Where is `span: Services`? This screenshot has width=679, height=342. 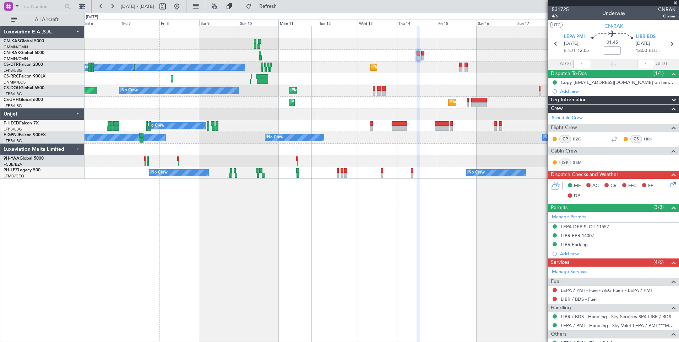
span: Services is located at coordinates (560, 262).